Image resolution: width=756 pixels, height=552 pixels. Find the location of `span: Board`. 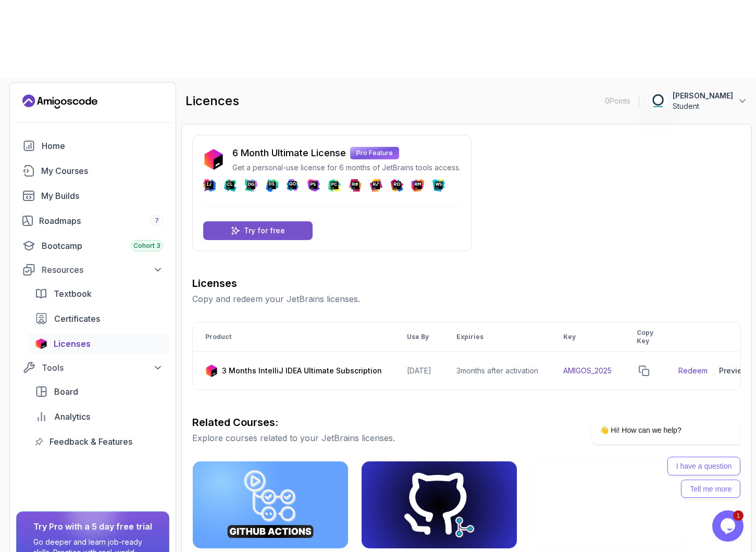

span: Board is located at coordinates (66, 392).